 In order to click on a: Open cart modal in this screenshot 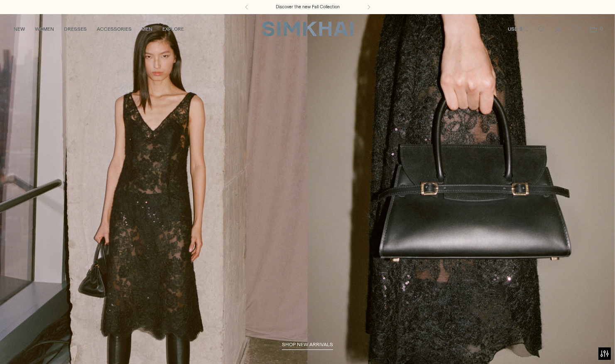, I will do `click(593, 29)`.